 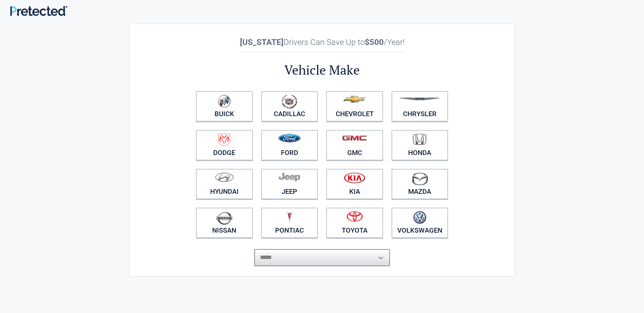 I want to click on a: Kia, so click(x=355, y=184).